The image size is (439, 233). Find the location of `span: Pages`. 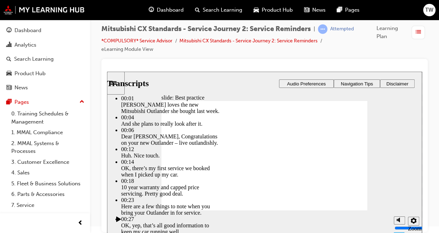

span: Pages is located at coordinates (352, 10).